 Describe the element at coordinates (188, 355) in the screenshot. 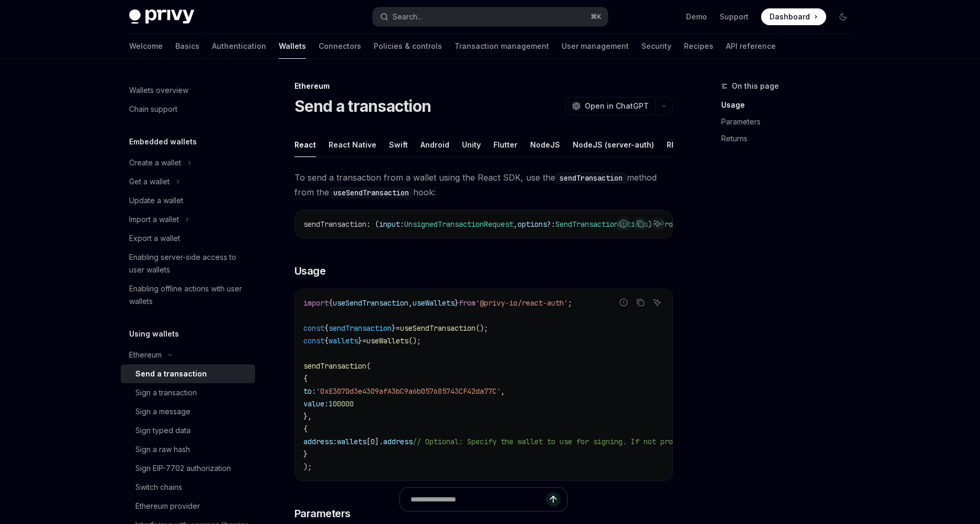

I see `button: Toggle Ethereum section` at that location.